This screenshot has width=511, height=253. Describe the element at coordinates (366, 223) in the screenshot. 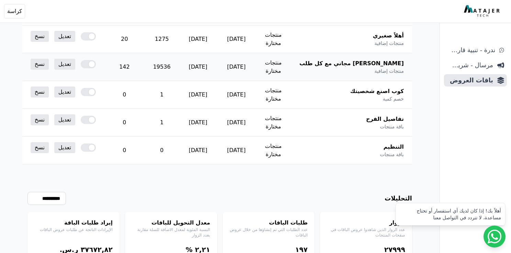

I see `h4: الزوار` at that location.